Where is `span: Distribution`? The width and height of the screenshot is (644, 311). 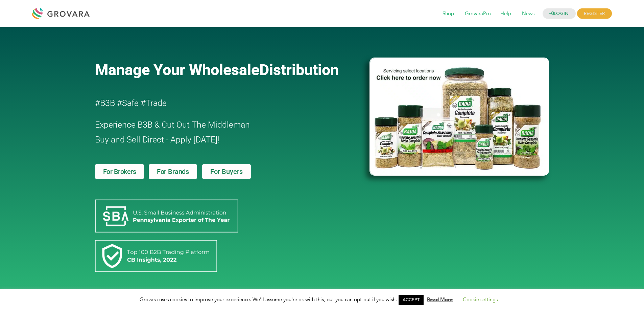
span: Distribution is located at coordinates (299, 70).